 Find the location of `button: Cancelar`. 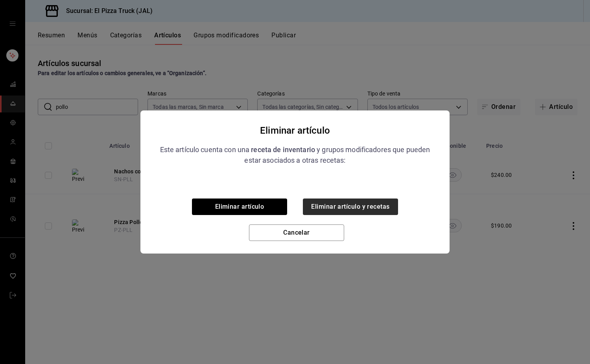

button: Cancelar is located at coordinates (297, 233).